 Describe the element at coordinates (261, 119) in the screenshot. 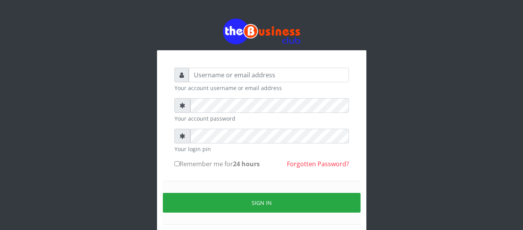

I see `small: Your account password` at that location.